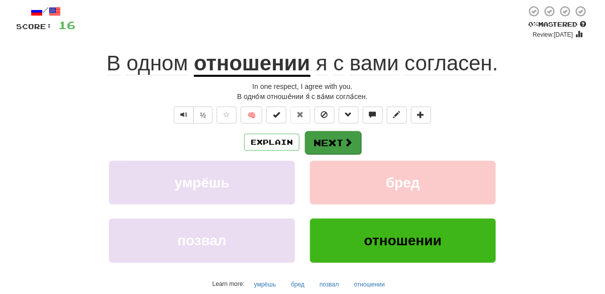 Image resolution: width=605 pixels, height=294 pixels. Describe the element at coordinates (302, 86) in the screenshot. I see `div: In one respect, I agree with you.` at that location.